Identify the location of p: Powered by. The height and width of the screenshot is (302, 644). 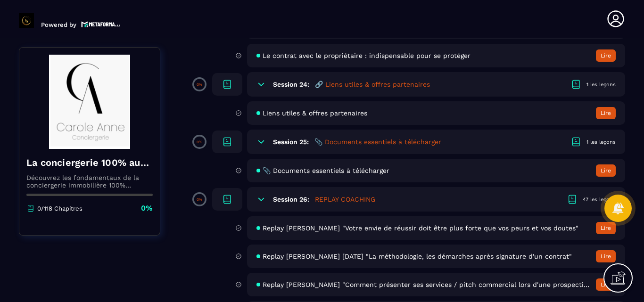
(59, 25).